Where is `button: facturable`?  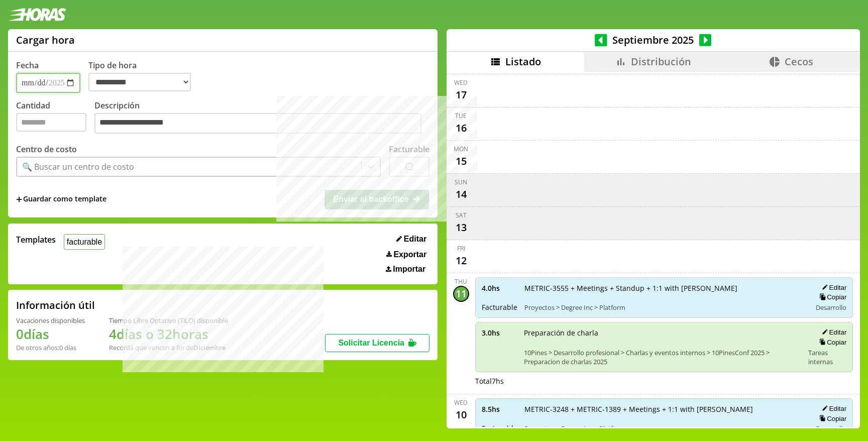 button: facturable is located at coordinates (85, 242).